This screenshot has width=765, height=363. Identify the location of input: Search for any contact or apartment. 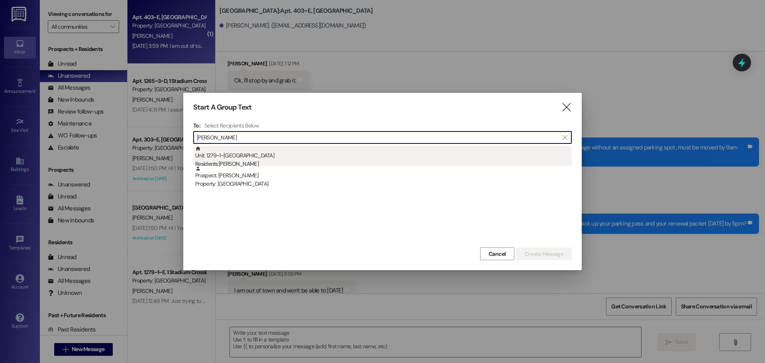
(378, 137).